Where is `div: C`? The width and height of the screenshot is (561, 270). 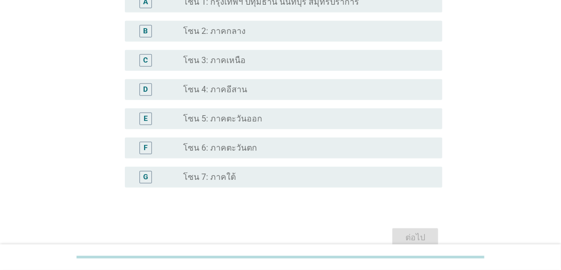
div: C is located at coordinates (145, 60).